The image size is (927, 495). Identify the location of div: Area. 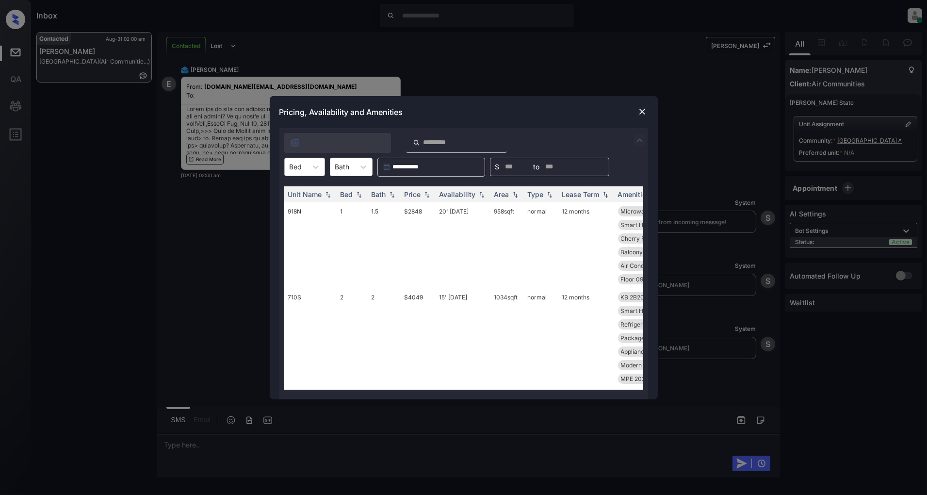
(502, 194).